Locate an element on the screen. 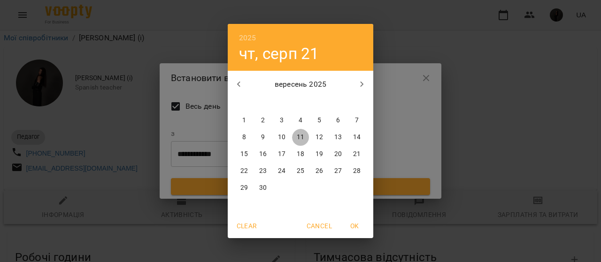  button: Clear is located at coordinates (247, 226).